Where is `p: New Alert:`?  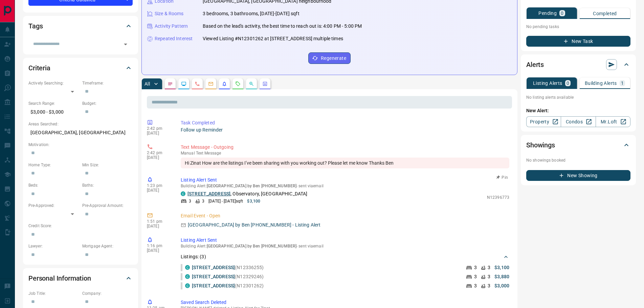 p: New Alert: is located at coordinates (578, 111).